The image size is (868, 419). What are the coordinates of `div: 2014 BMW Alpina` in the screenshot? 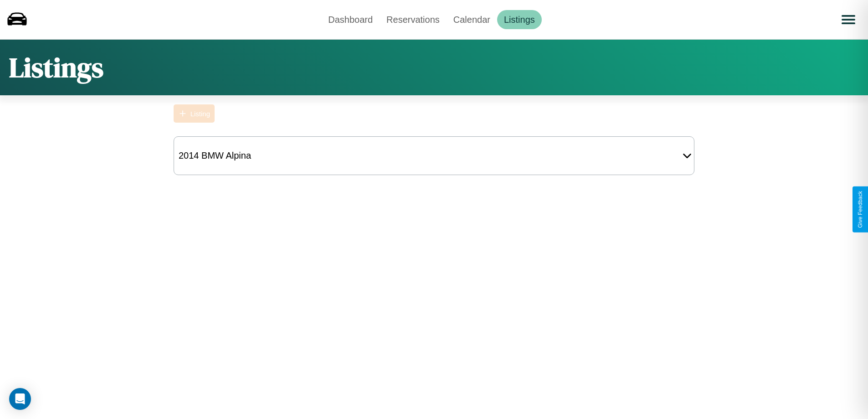 It's located at (214, 156).